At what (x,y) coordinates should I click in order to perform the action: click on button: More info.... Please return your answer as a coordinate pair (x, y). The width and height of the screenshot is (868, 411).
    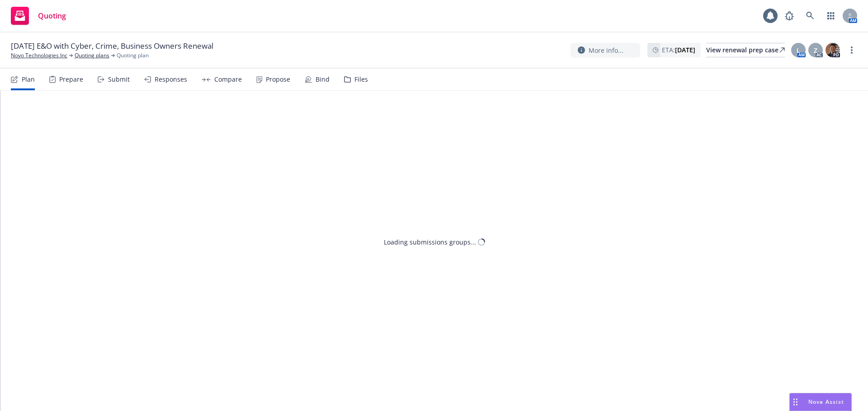
    Looking at the image, I should click on (605, 50).